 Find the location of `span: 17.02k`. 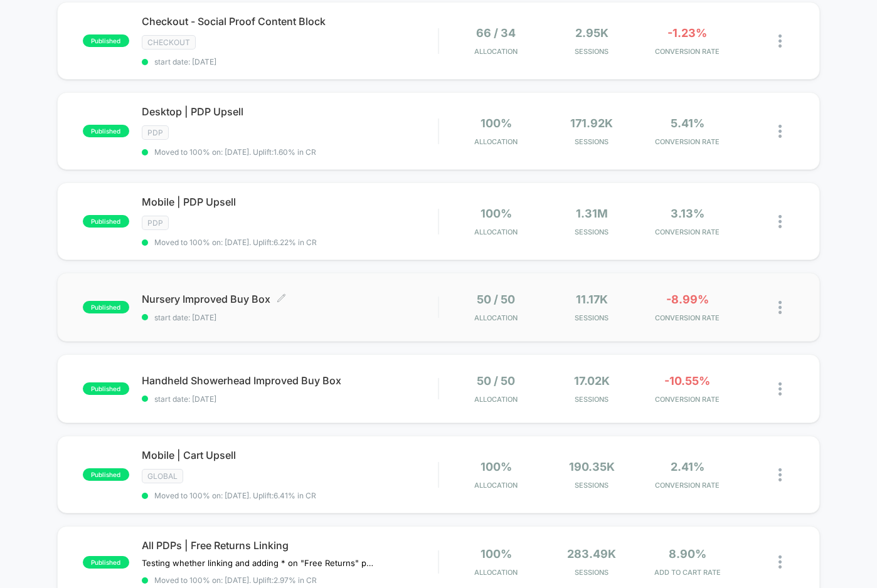

span: 17.02k is located at coordinates (592, 380).